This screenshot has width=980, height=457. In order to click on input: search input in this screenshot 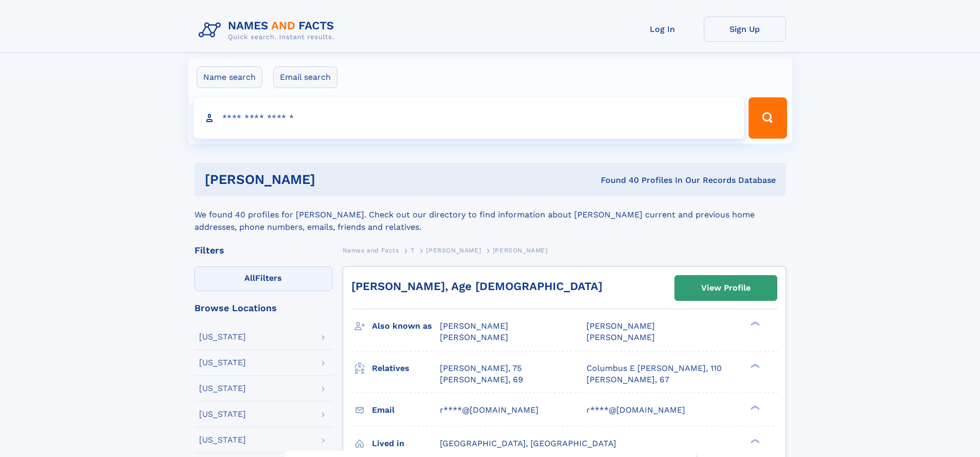, I will do `click(468, 118)`.